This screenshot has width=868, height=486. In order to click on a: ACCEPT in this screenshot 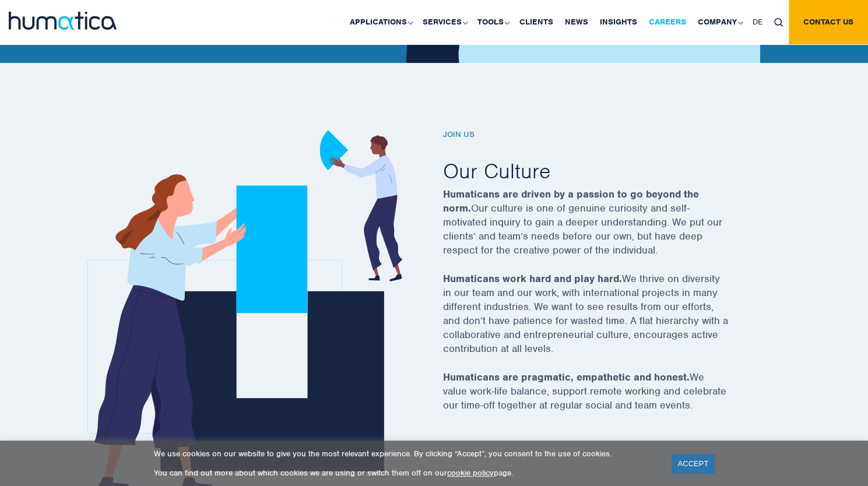, I will do `click(693, 464)`.